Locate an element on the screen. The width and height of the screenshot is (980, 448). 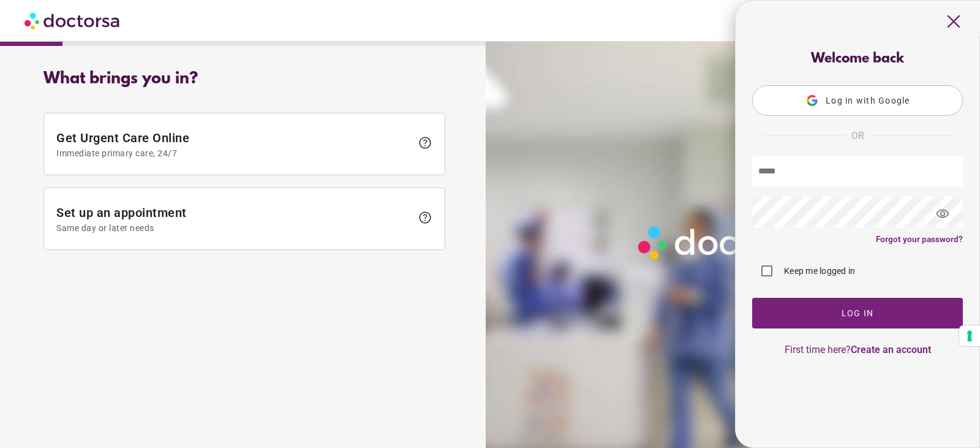
div: Welcome back is located at coordinates (857, 59).